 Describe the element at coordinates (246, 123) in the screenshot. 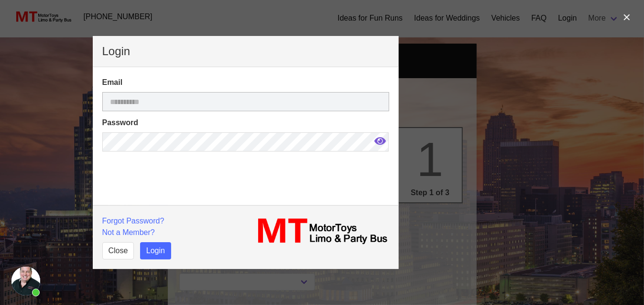

I see `label: Password` at that location.